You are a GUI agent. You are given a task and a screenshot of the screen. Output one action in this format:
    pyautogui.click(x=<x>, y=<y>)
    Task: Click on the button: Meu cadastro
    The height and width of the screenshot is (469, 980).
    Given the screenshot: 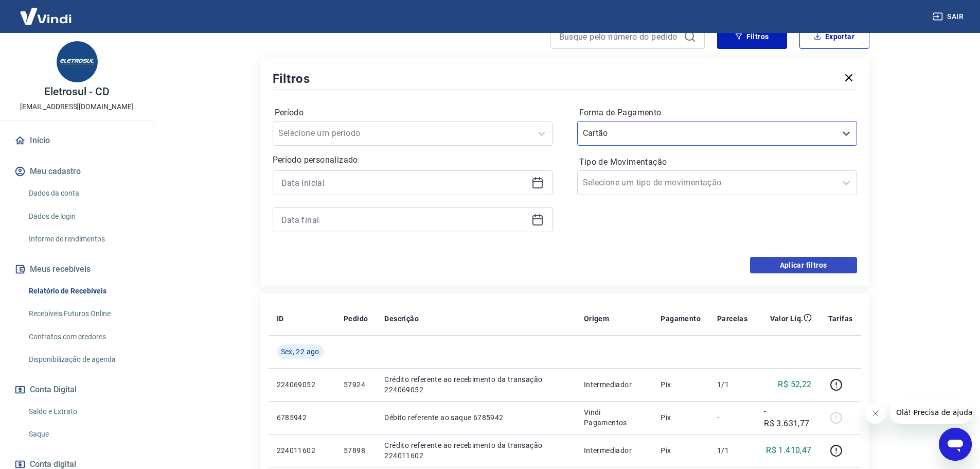 What is the action you would take?
    pyautogui.click(x=77, y=171)
    